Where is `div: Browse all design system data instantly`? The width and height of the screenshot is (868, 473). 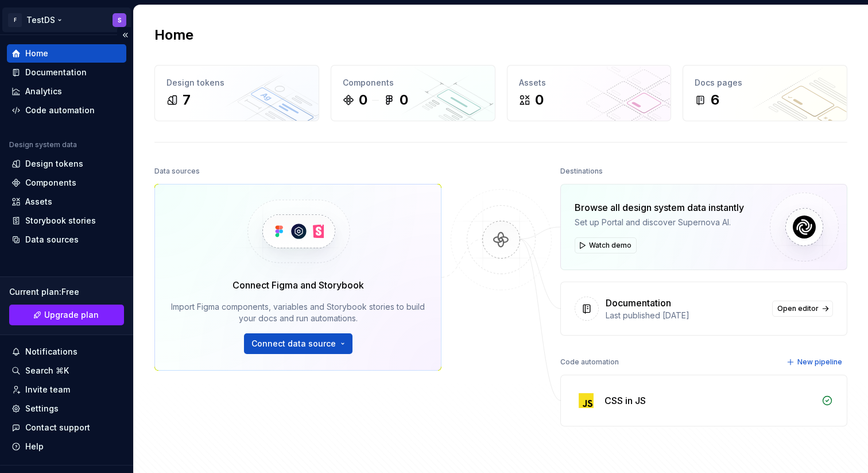 div: Browse all design system data instantly is located at coordinates (659, 208).